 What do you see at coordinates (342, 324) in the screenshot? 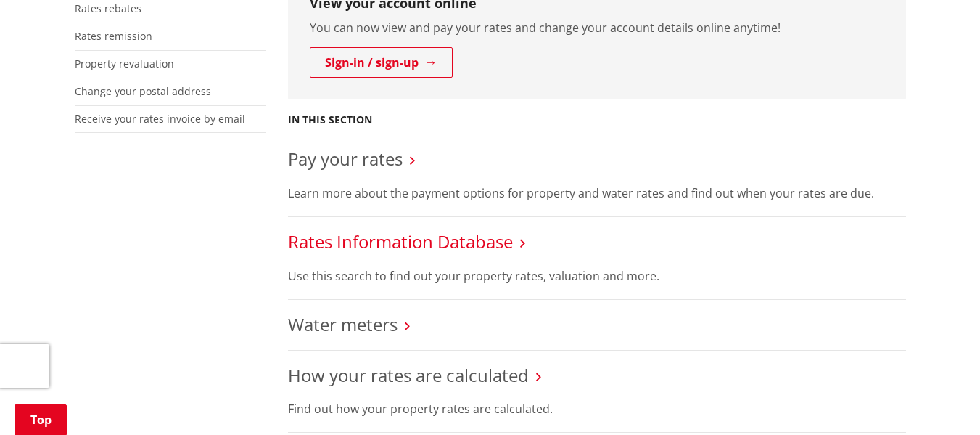
I see `a: Water meters` at bounding box center [342, 324].